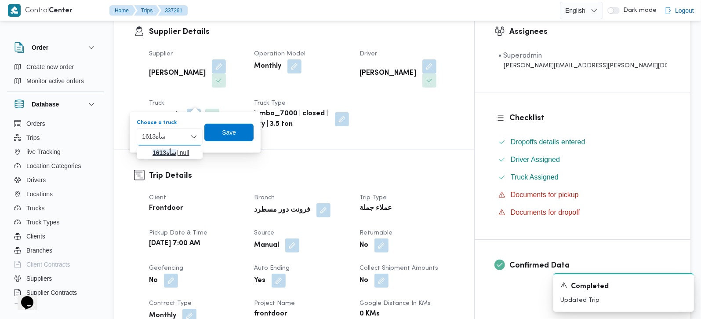 This screenshot has height=319, width=701. I want to click on button: Logout, so click(679, 11).